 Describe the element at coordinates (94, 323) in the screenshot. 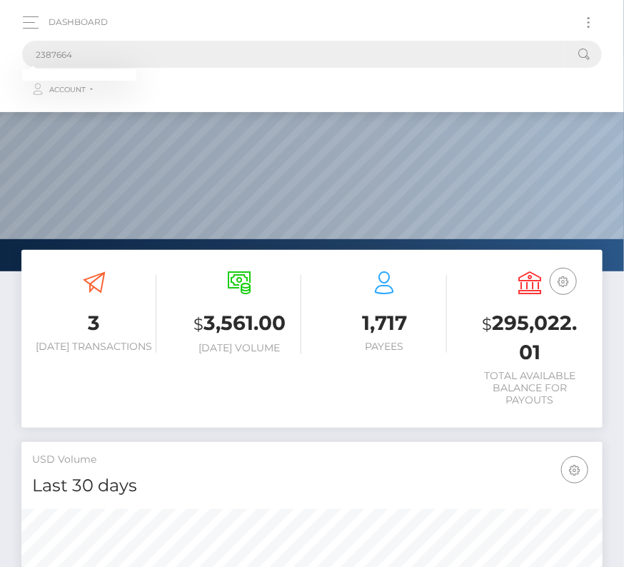

I see `h3: 3` at that location.